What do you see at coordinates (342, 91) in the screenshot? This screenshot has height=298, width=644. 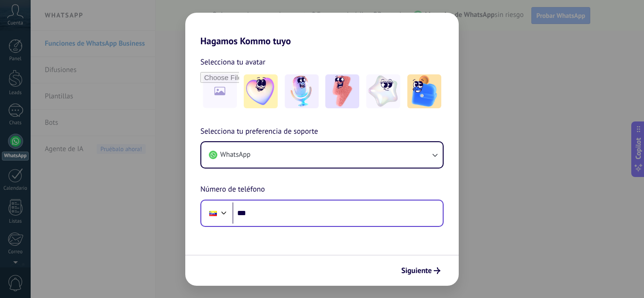 I see `img: -3.jpeg` at bounding box center [342, 91].